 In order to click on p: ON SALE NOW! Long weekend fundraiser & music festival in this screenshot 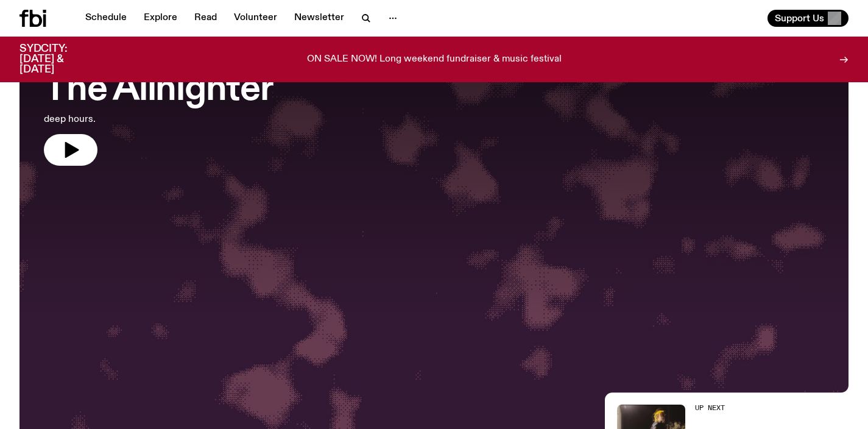, I will do `click(434, 60)`.